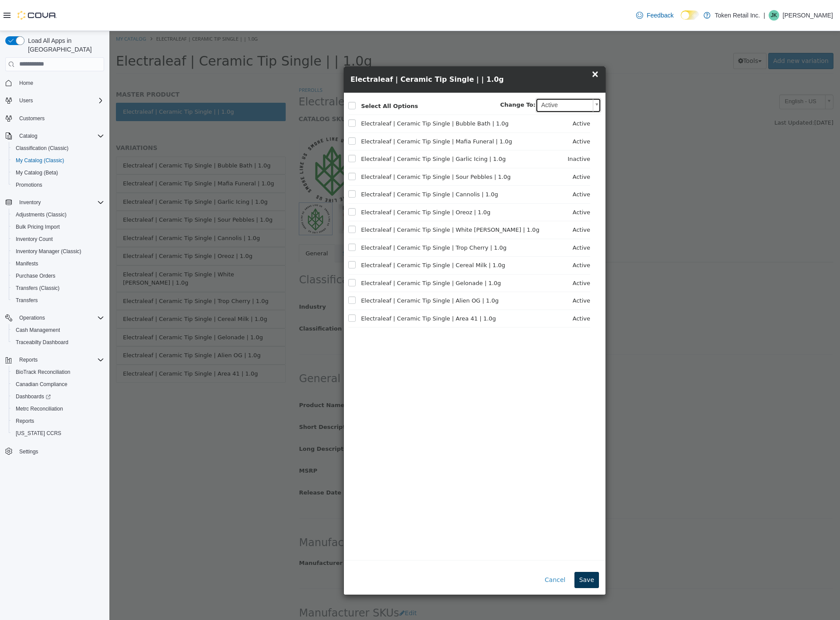  I want to click on button: Traceabilty Dashboard, so click(58, 342).